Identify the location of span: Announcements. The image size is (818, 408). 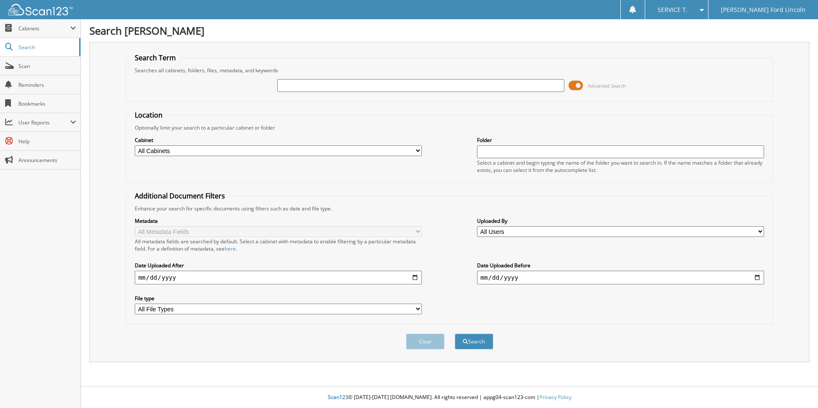
(47, 160).